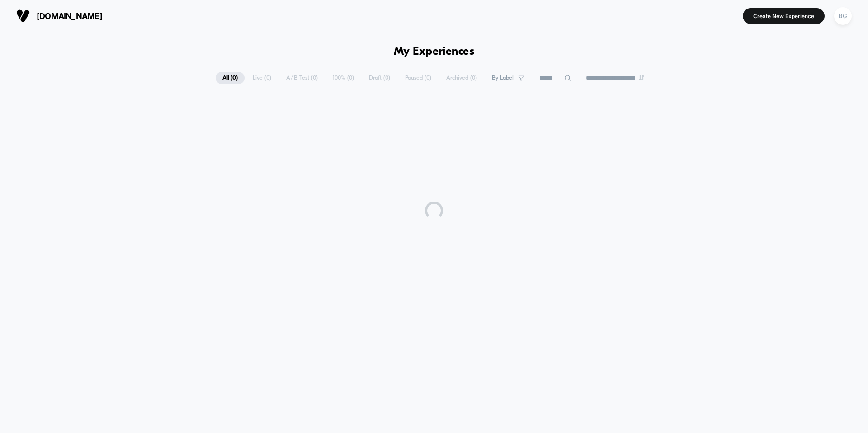 Image resolution: width=868 pixels, height=433 pixels. I want to click on img: end, so click(641, 78).